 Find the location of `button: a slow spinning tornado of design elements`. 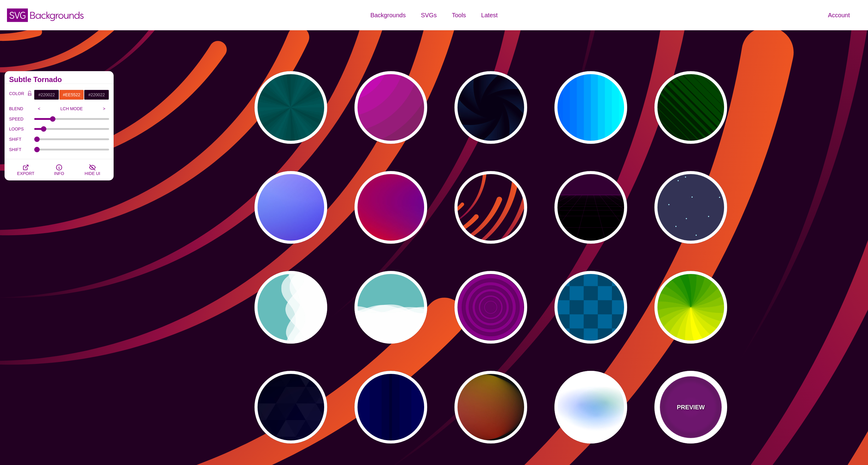

button: a slow spinning tornado of design elements is located at coordinates (491, 207).